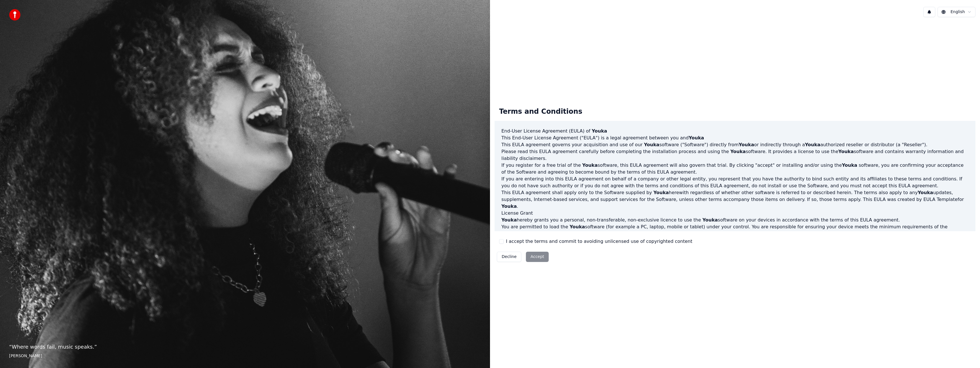 Image resolution: width=980 pixels, height=368 pixels. Describe the element at coordinates (940, 199) in the screenshot. I see `a: EULA Template` at that location.